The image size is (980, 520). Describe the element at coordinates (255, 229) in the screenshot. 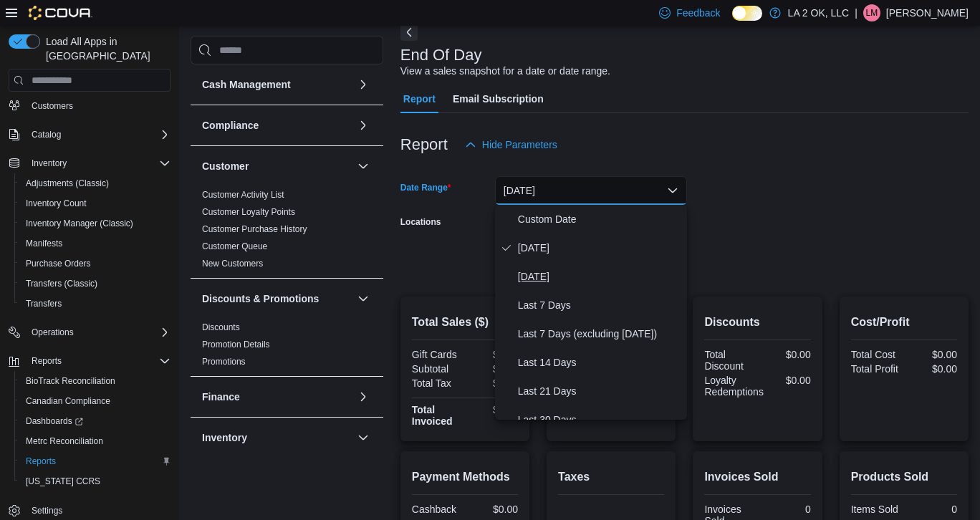

I see `span: Customer Purchase History` at that location.